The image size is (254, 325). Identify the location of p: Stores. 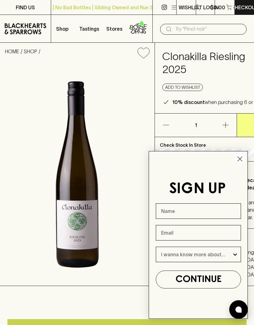
(114, 29).